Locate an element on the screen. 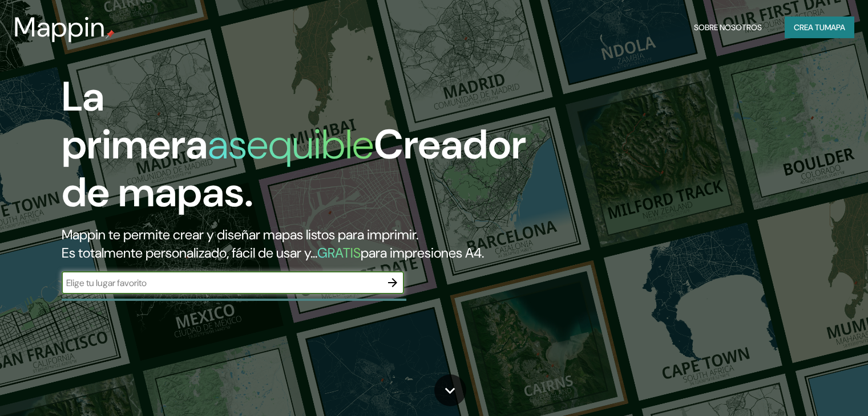  font: asequible is located at coordinates (290, 145).